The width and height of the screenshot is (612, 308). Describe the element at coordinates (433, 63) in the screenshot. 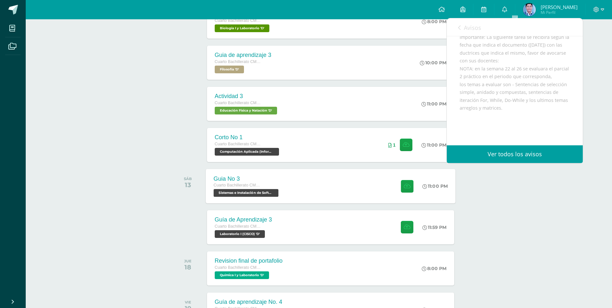

I see `div: 10:00 PM` at that location.